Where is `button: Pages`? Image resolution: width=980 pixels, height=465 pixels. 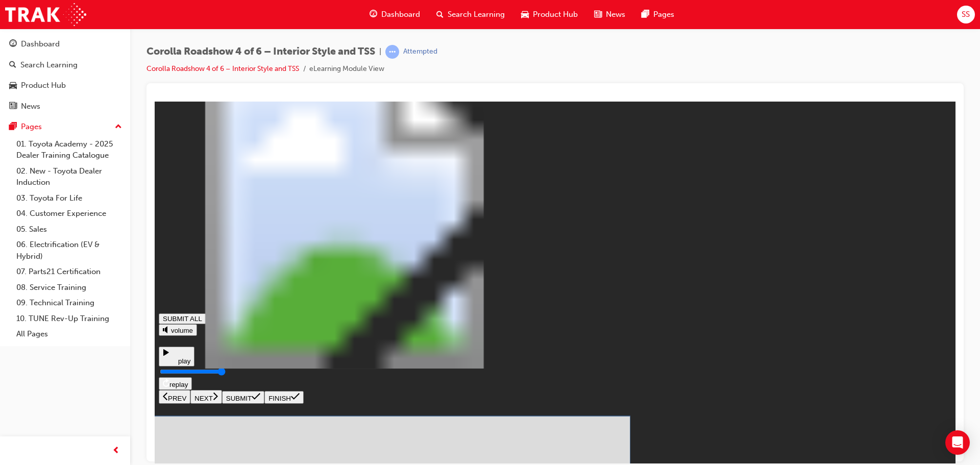
button: Pages is located at coordinates (65, 127).